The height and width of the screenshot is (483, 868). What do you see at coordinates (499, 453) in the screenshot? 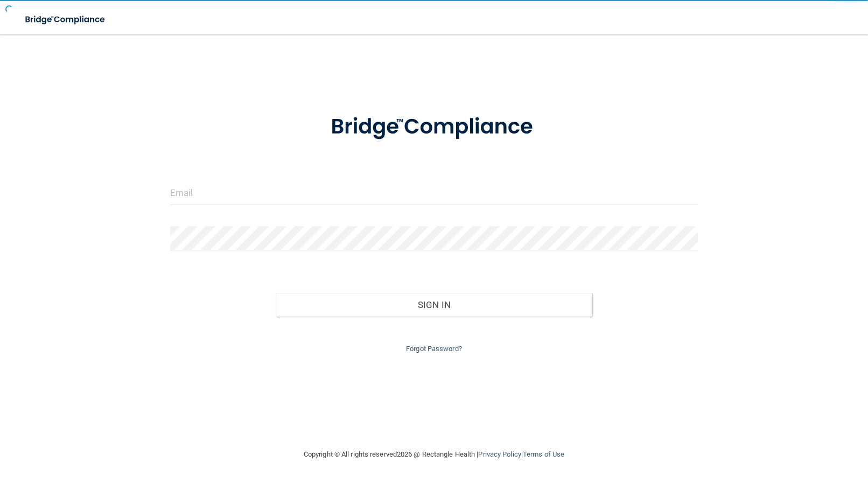
I see `a: Privacy Policy` at bounding box center [499, 453].